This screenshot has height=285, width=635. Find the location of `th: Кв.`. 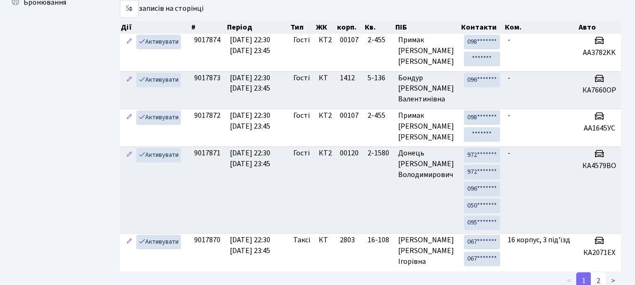

th: Кв. is located at coordinates (379, 27).